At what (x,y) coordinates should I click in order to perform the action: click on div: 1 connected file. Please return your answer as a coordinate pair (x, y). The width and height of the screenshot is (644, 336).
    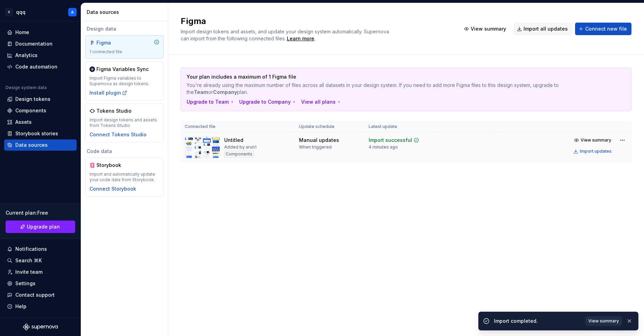
    Looking at the image, I should click on (125, 52).